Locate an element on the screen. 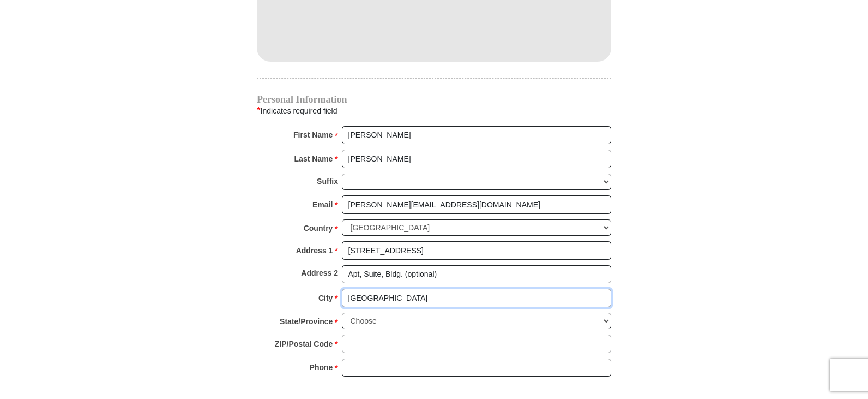  strong: Phone is located at coordinates (321, 367).